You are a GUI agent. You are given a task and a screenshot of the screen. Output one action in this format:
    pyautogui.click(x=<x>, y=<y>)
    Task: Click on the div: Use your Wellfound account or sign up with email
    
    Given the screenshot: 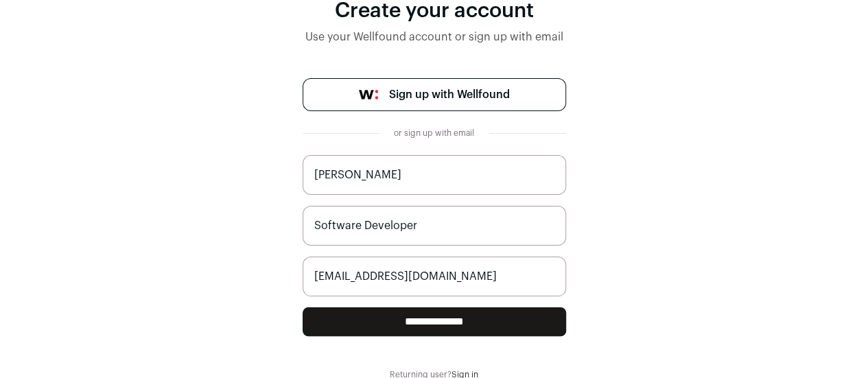 What is the action you would take?
    pyautogui.click(x=434, y=37)
    